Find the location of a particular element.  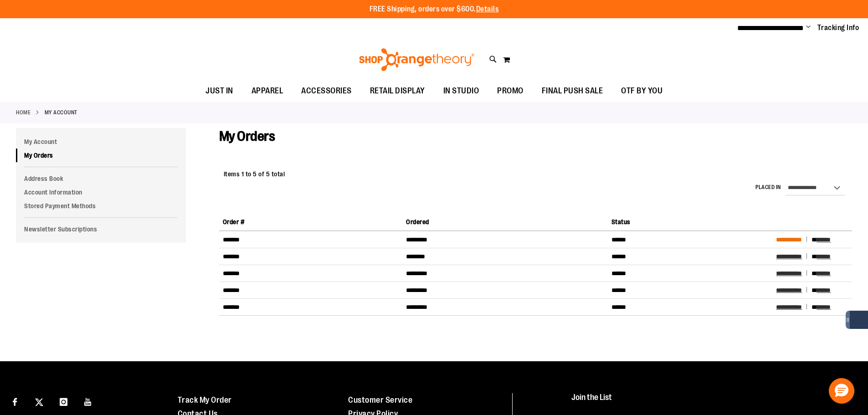

a: Visit our Facebook page is located at coordinates (14, 401).